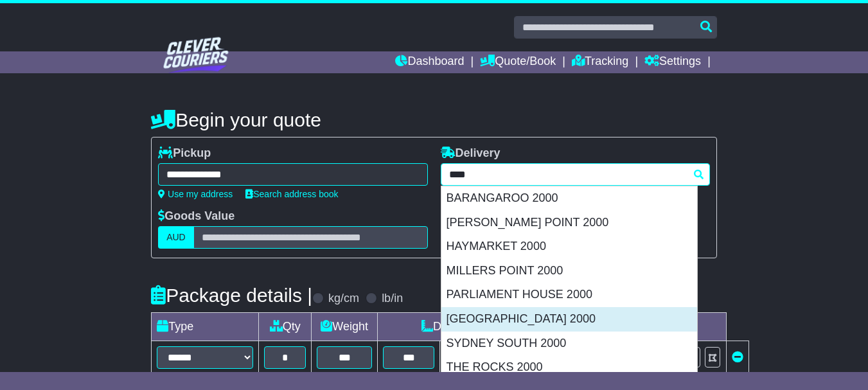  Describe the element at coordinates (569, 198) in the screenshot. I see `div: BARANGAROO 2000` at that location.